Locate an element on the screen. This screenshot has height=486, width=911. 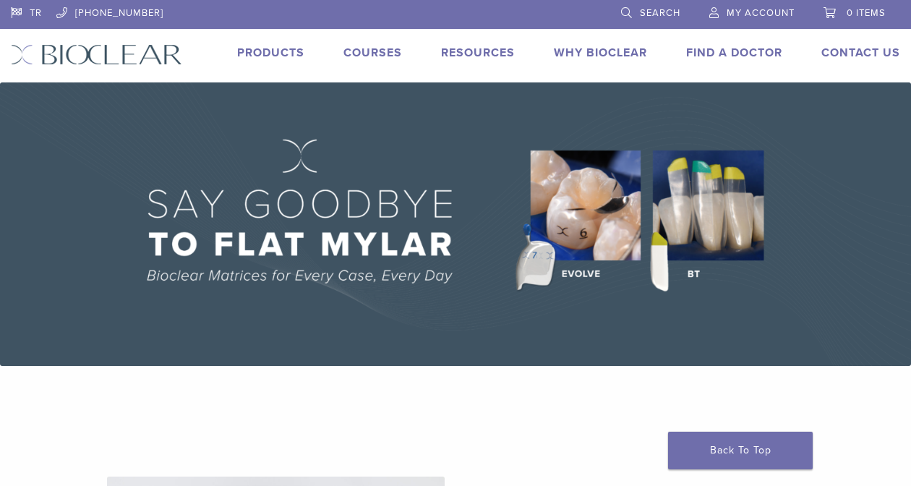
span: My Account is located at coordinates (760, 13).